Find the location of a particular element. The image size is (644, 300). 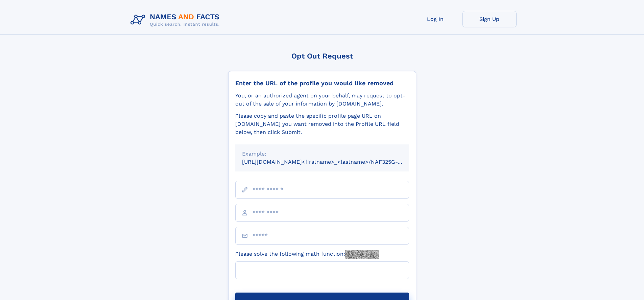

div: You, or an authorized agent on your behalf, may request to opt-out of the sale of your informatio... is located at coordinates (322, 100).